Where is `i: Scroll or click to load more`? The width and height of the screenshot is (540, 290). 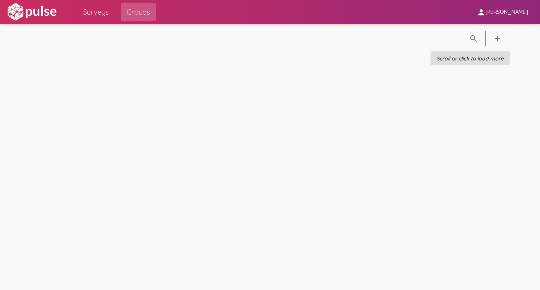 i: Scroll or click to load more is located at coordinates (470, 58).